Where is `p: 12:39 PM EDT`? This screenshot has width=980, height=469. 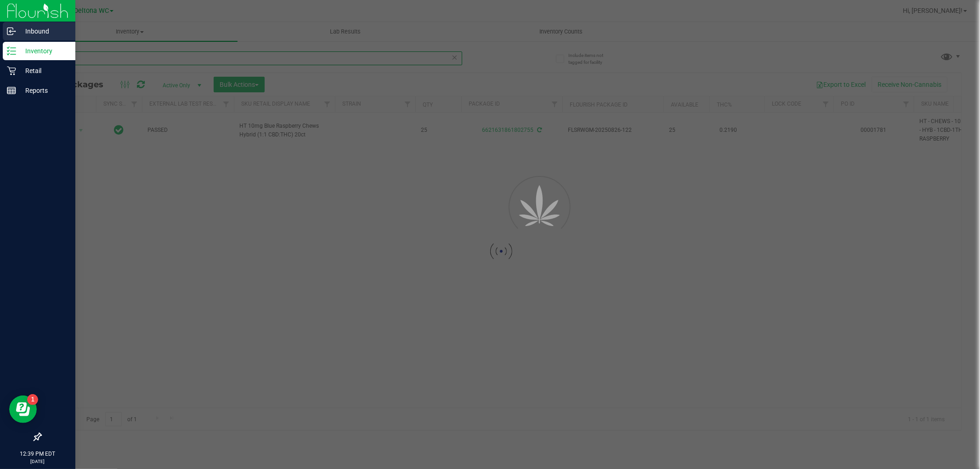 p: 12:39 PM EDT is located at coordinates (38, 454).